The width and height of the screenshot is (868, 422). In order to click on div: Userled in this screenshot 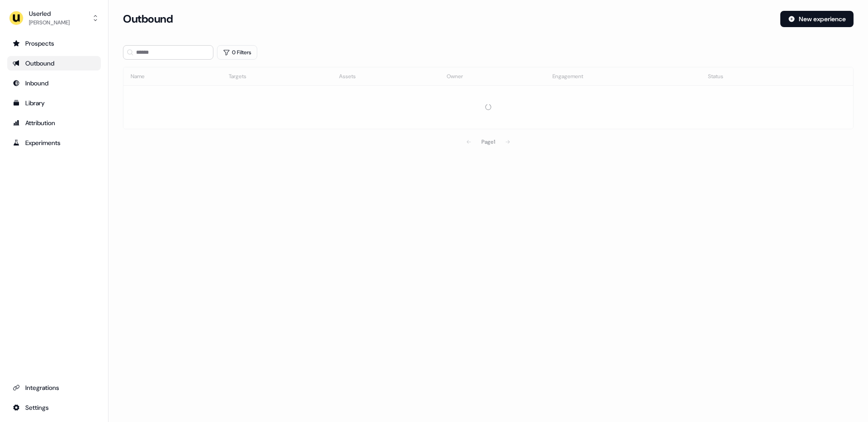, I will do `click(49, 14)`.